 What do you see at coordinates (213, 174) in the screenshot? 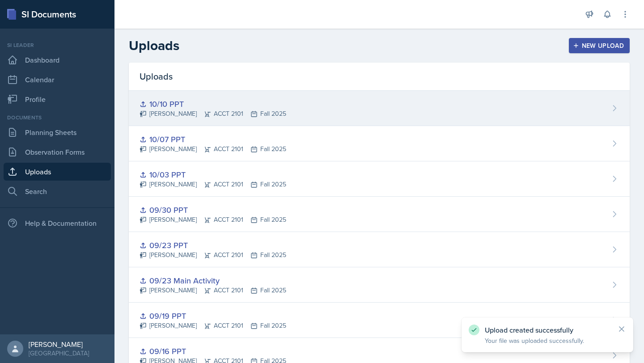
I see `div: 10/03 PPT` at bounding box center [213, 174].